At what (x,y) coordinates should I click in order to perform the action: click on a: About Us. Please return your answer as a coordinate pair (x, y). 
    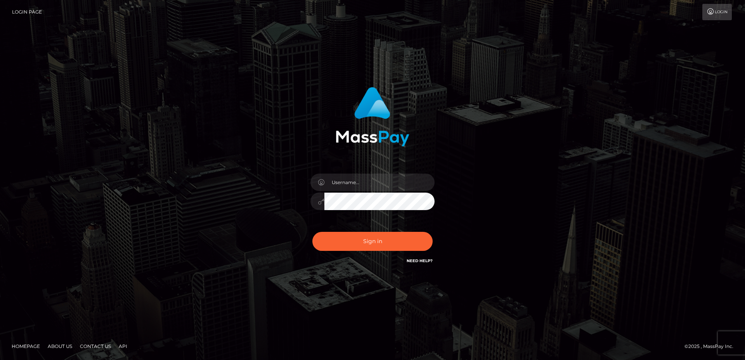
    Looking at the image, I should click on (60, 346).